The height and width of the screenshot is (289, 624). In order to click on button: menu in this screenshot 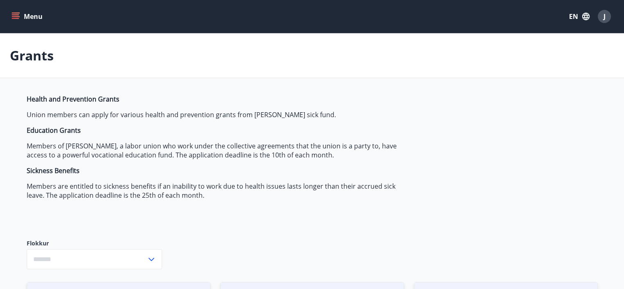, I will do `click(28, 16)`.